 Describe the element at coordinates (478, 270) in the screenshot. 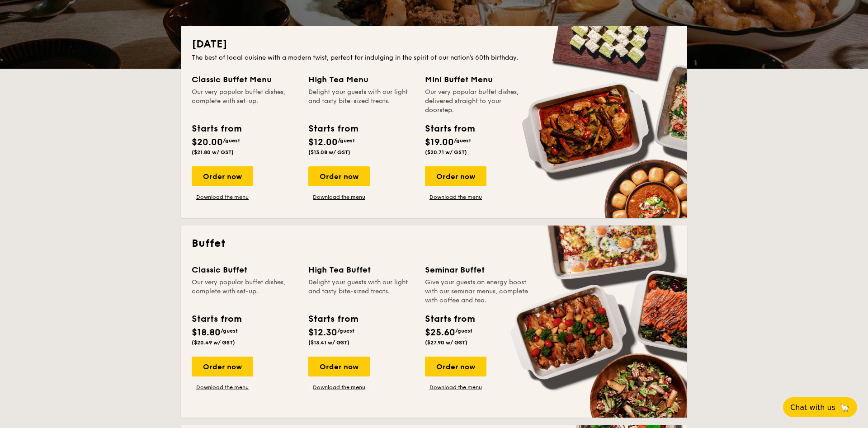

I see `div: Seminar Buffet` at that location.